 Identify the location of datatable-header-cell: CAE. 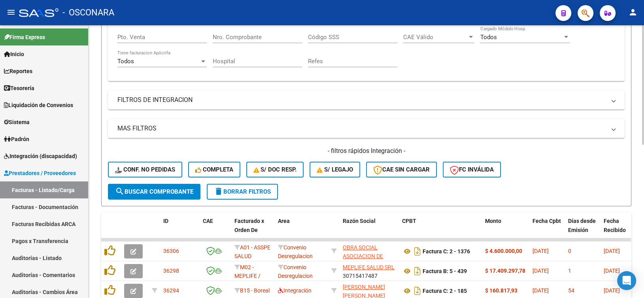
(215, 230).